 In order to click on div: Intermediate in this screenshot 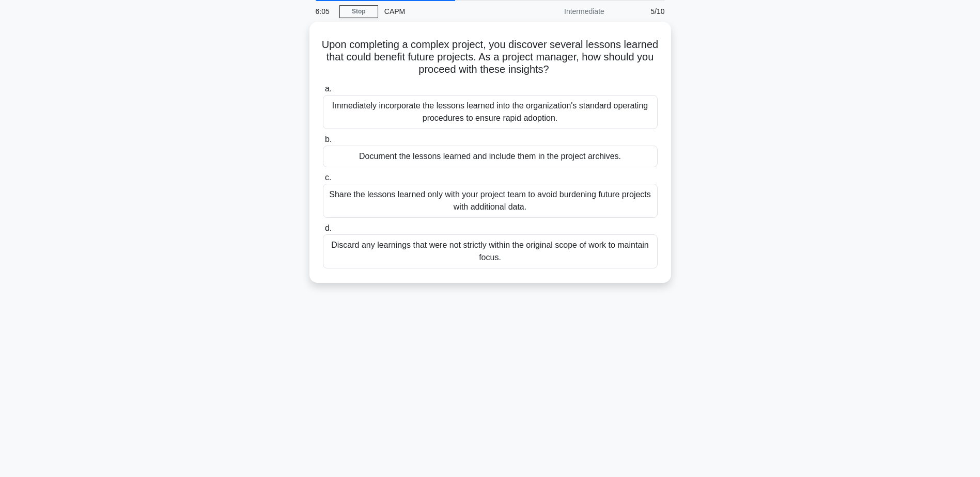, I will do `click(565, 11)`.